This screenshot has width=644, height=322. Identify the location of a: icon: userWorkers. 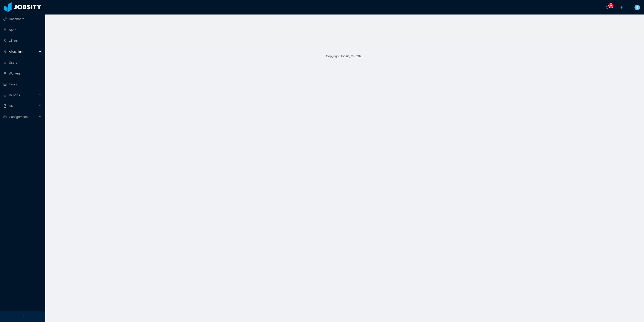
(22, 74).